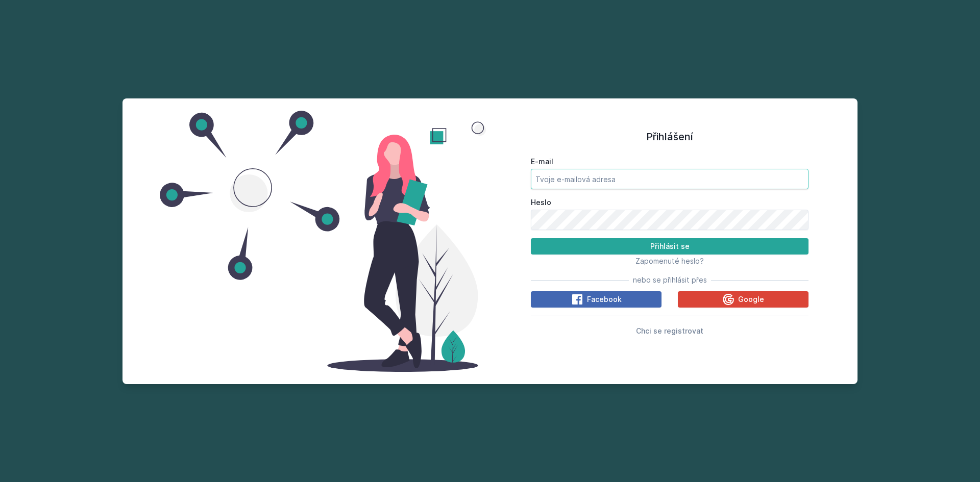 This screenshot has height=482, width=980. I want to click on input: Tvoje e-mailová adresa, so click(670, 179).